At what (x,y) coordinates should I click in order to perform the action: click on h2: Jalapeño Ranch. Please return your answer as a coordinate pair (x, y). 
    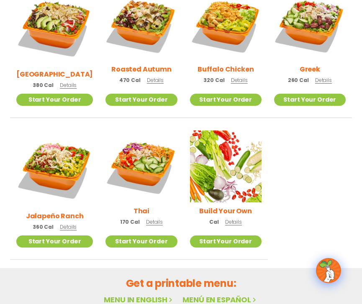
    Looking at the image, I should click on (55, 216).